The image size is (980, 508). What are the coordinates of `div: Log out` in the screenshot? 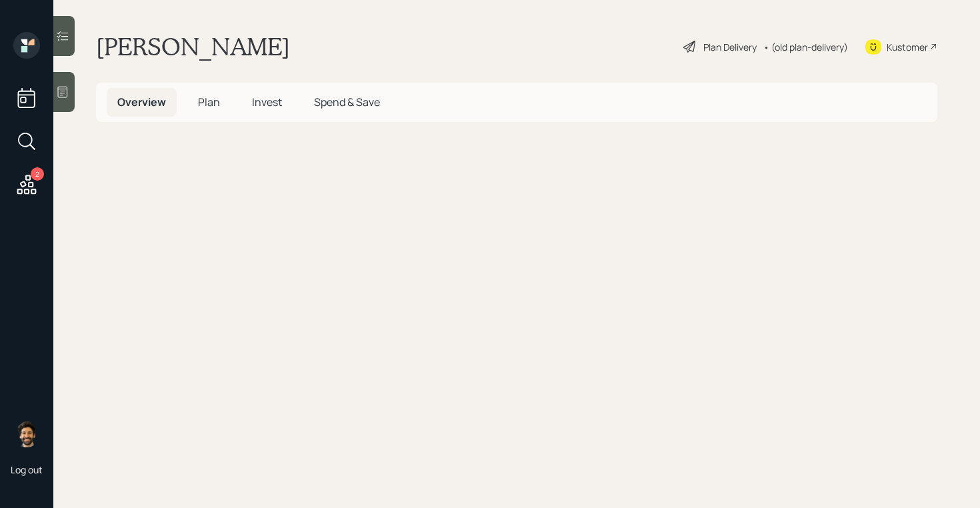 It's located at (27, 469).